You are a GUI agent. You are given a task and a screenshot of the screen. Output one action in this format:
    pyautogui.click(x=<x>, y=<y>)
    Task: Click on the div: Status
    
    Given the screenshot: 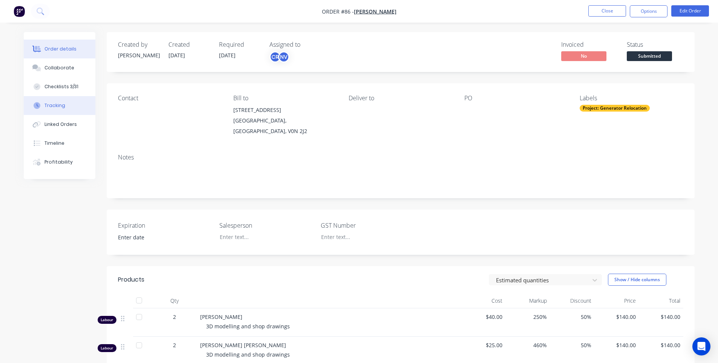 What is the action you would take?
    pyautogui.click(x=655, y=44)
    